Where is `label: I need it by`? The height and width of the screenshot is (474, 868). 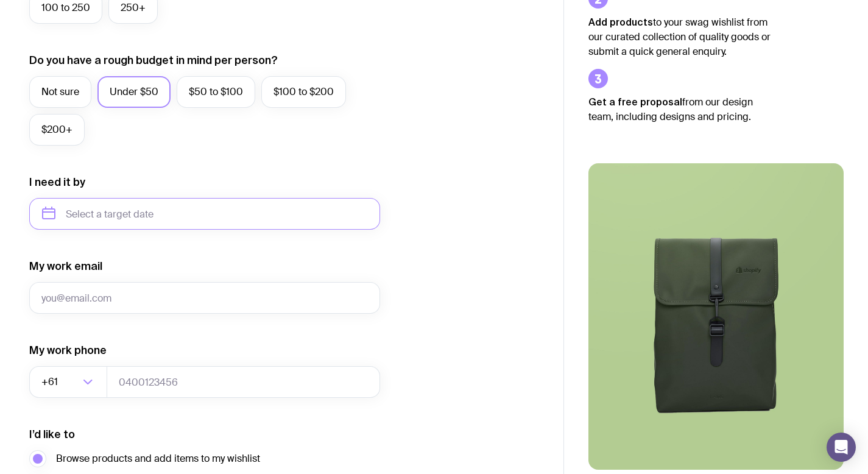 label: I need it by is located at coordinates (57, 182).